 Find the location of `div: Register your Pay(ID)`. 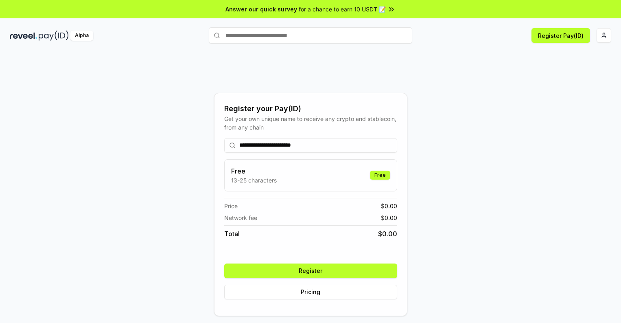

div: Register your Pay(ID) is located at coordinates (311, 109).